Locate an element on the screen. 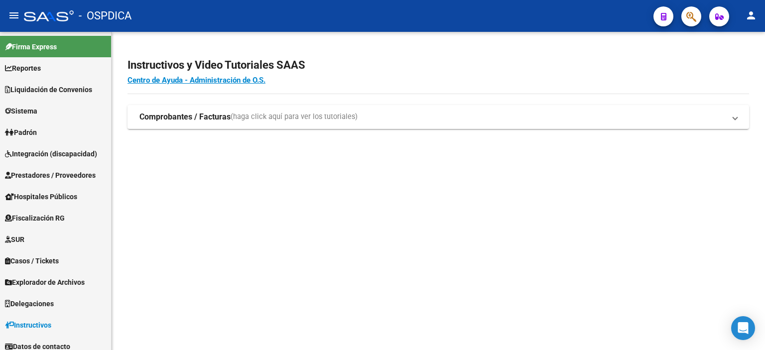 This screenshot has height=350, width=765. span: Reportes is located at coordinates (23, 68).